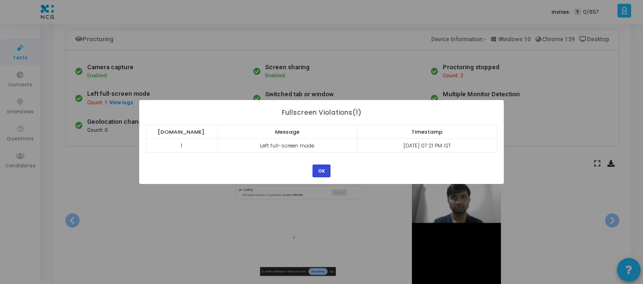 The width and height of the screenshot is (643, 284). Describe the element at coordinates (287, 145) in the screenshot. I see `td: Left full-screen mode.` at that location.